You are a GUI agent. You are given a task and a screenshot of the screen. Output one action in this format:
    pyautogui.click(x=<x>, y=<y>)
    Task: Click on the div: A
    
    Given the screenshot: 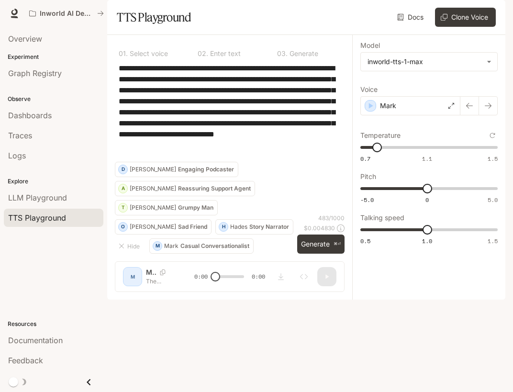 What is the action you would take?
    pyautogui.click(x=123, y=189)
    